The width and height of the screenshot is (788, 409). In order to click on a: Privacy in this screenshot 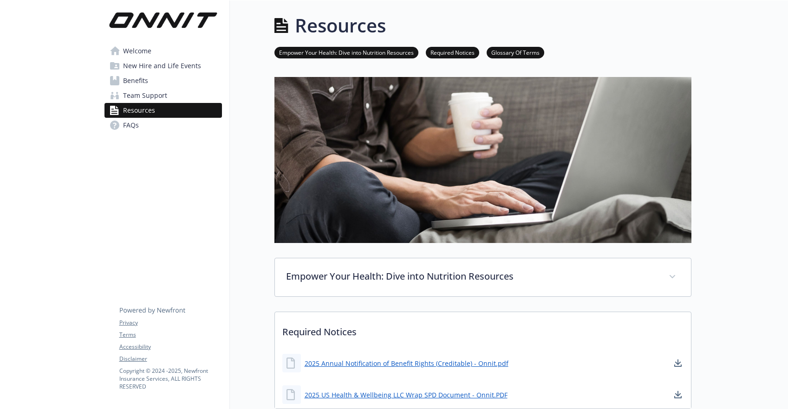, I will do `click(170, 323)`.